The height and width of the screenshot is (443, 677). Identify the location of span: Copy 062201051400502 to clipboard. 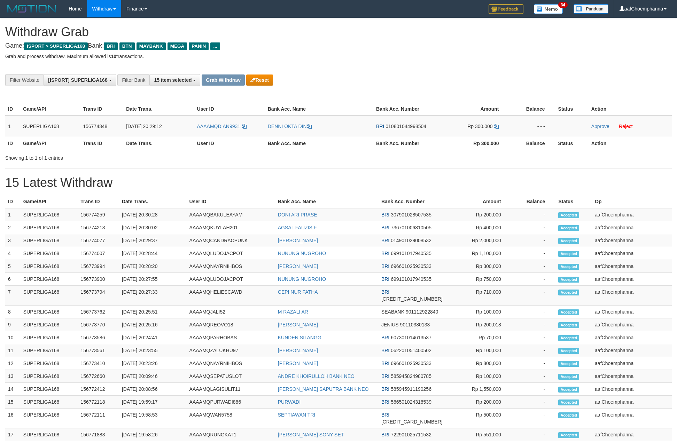
(411, 351).